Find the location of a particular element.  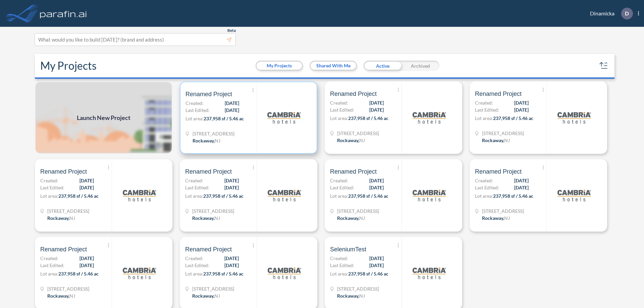

button: Shared With Me is located at coordinates (333, 66).